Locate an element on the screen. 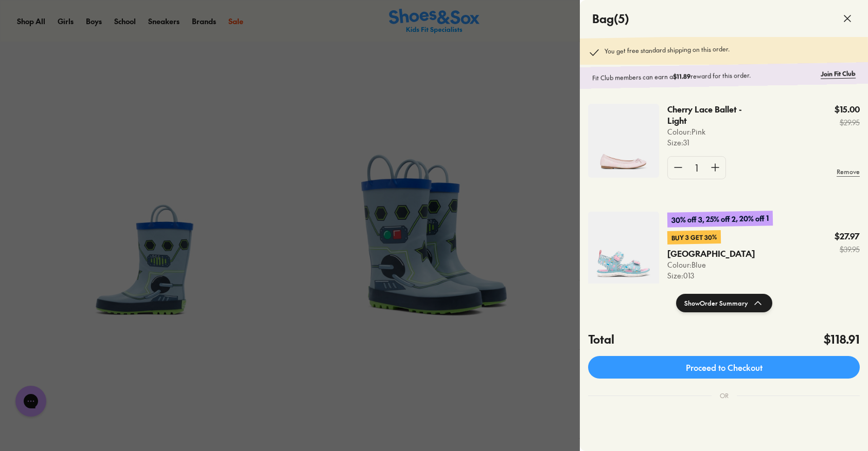 This screenshot has width=868, height=451. p: Width : E is located at coordinates (711, 286).